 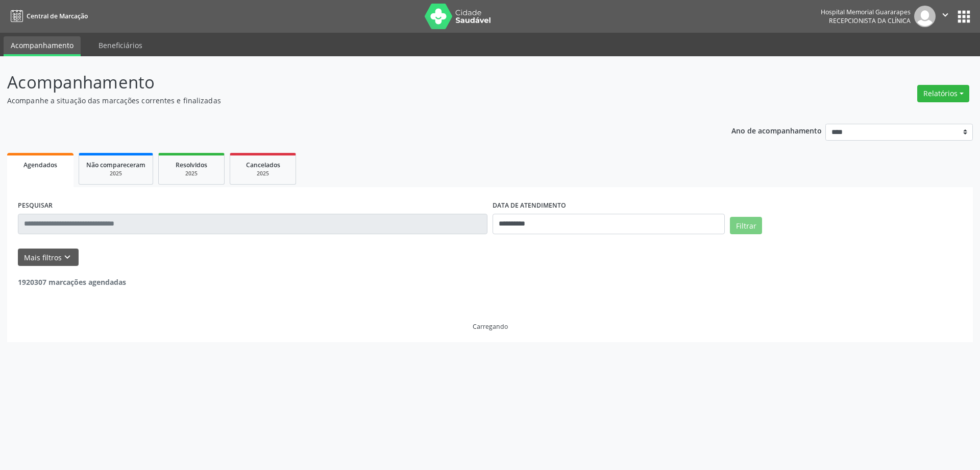 What do you see at coordinates (943, 94) in the screenshot?
I see `button: Relatórios` at bounding box center [943, 94].